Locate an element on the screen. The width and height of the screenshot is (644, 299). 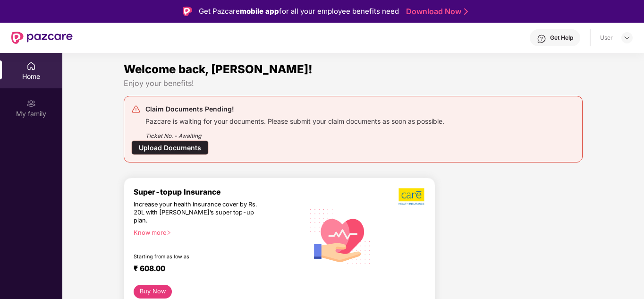
div: Super-topup Insurance is located at coordinates (219, 191).